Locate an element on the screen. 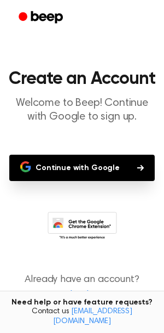 The width and height of the screenshot is (164, 333). a: Beep is located at coordinates (42, 18).